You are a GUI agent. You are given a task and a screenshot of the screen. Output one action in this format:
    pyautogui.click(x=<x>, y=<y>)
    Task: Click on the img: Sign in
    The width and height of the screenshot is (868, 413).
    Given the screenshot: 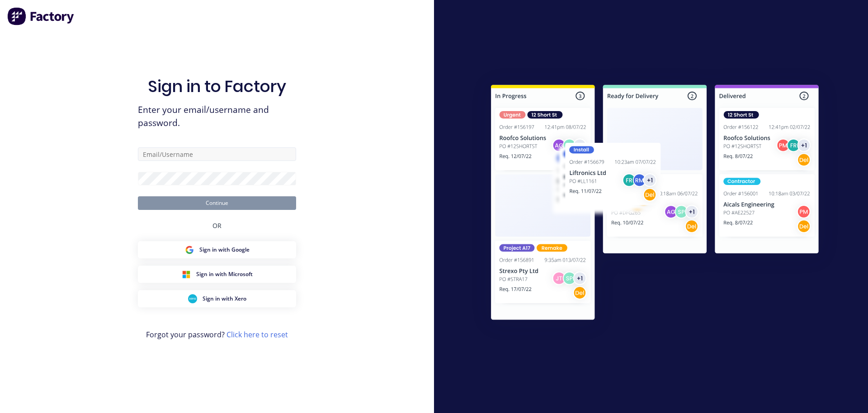 What is the action you would take?
    pyautogui.click(x=655, y=204)
    